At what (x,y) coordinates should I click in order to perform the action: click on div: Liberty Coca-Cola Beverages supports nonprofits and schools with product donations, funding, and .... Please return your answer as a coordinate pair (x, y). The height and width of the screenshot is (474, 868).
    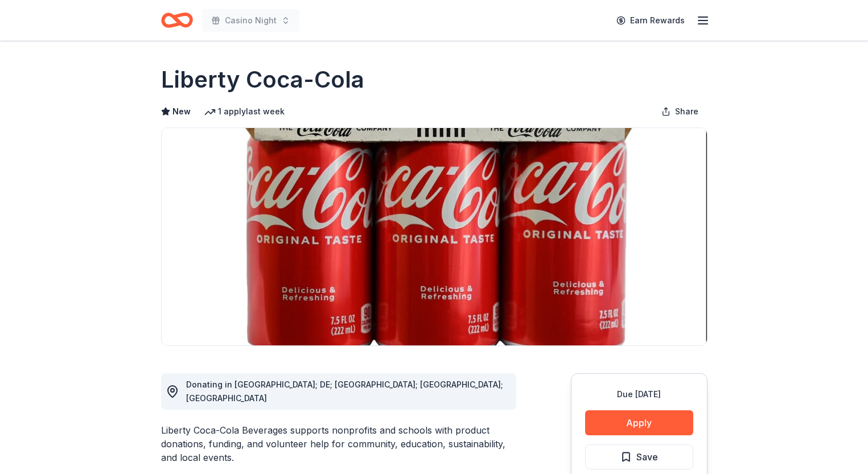
    Looking at the image, I should click on (338, 444).